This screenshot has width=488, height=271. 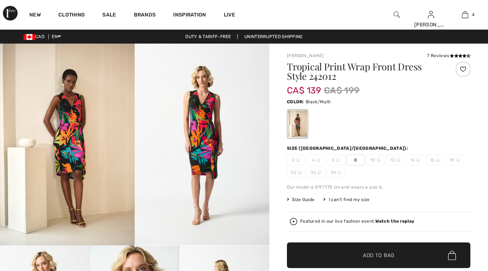 I want to click on a: Brands, so click(x=145, y=15).